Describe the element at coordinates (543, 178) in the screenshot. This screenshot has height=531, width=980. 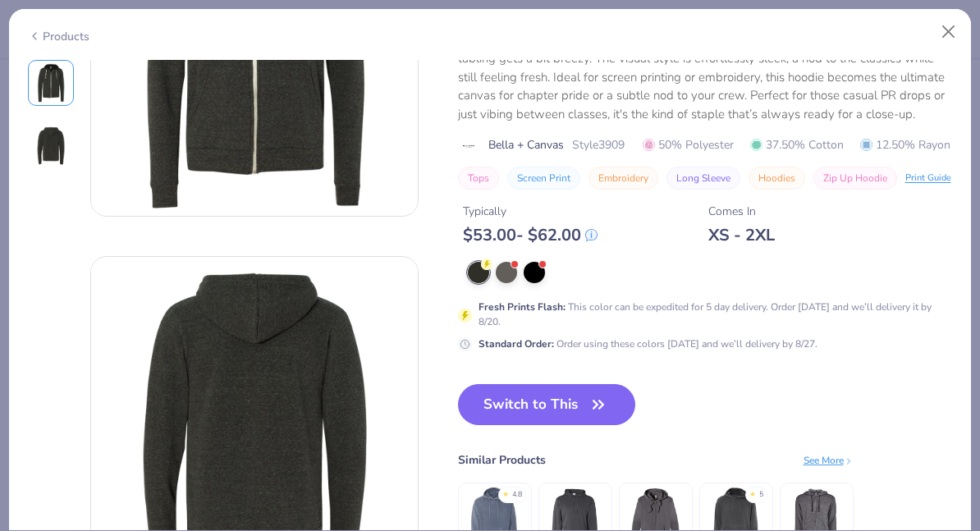
I see `button: Screen Print` at that location.